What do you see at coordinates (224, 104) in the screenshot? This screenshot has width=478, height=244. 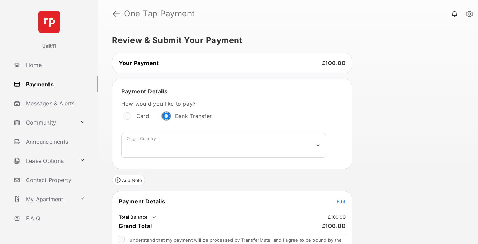 I see `label: How would you like to pay?` at bounding box center [224, 104].